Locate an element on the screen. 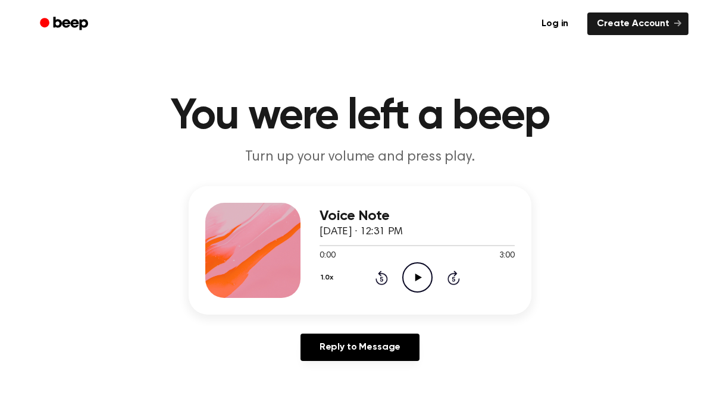 The height and width of the screenshot is (402, 720). span: 3:00 is located at coordinates (507, 256).